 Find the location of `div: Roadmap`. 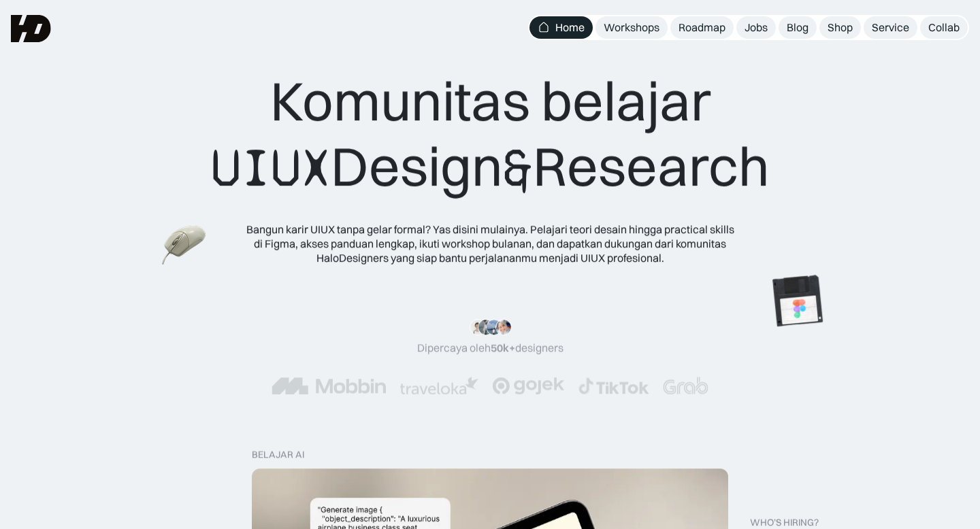

div: Roadmap is located at coordinates (701, 27).